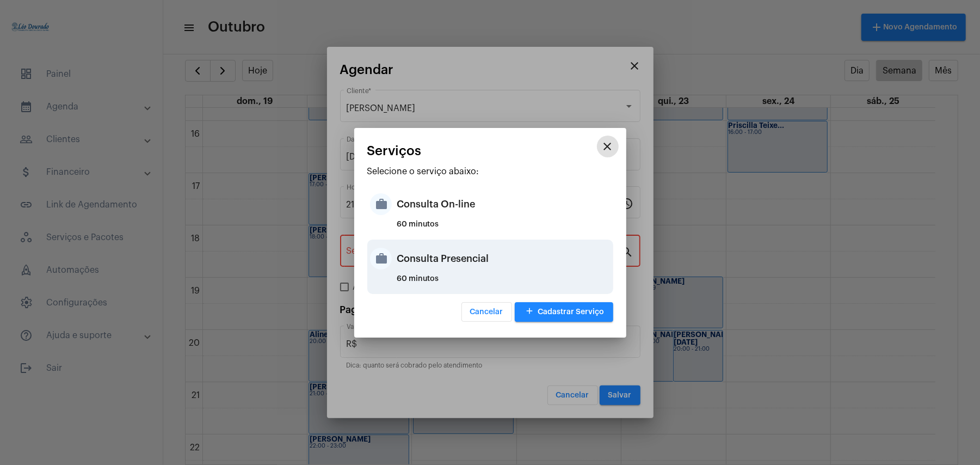 Image resolution: width=980 pixels, height=465 pixels. What do you see at coordinates (564, 312) in the screenshot?
I see `span: Cadastrar Serviço` at bounding box center [564, 312].